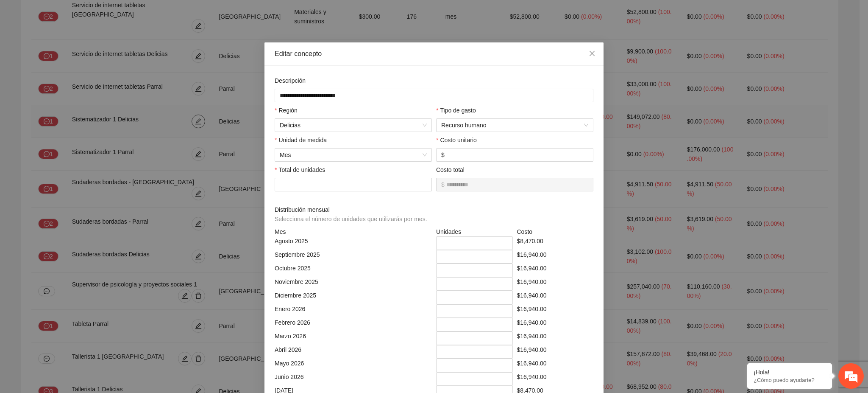 The height and width of the screenshot is (393, 868). Describe the element at coordinates (593, 53) in the screenshot. I see `span: close` at that location.